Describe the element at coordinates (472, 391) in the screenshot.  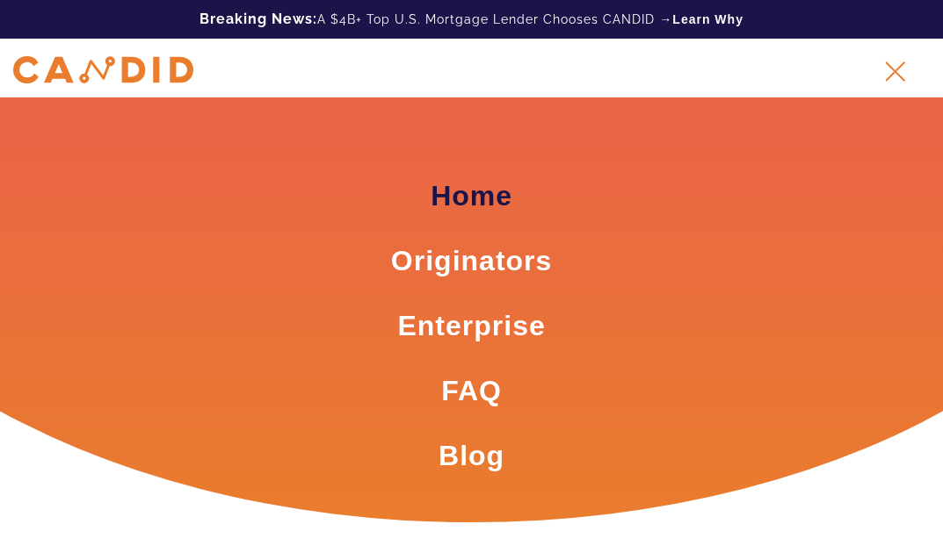
I see `a: FAQ` at that location.